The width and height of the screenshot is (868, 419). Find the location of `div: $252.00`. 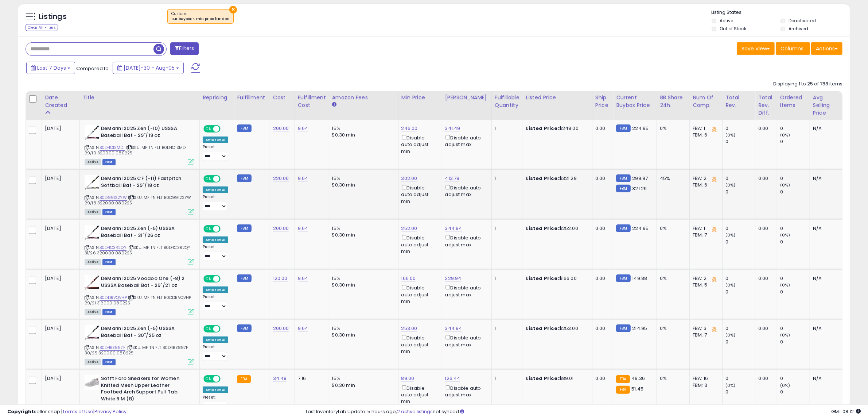

div: $252.00 is located at coordinates (556, 228).